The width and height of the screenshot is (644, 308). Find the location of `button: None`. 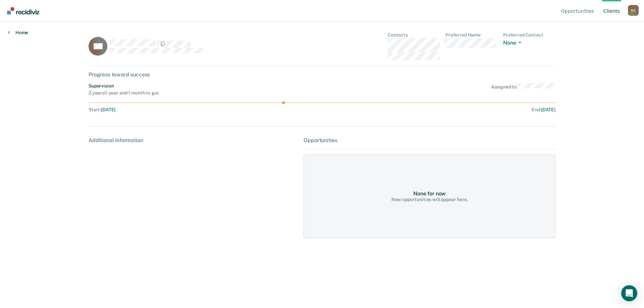

button: None is located at coordinates (513, 43).